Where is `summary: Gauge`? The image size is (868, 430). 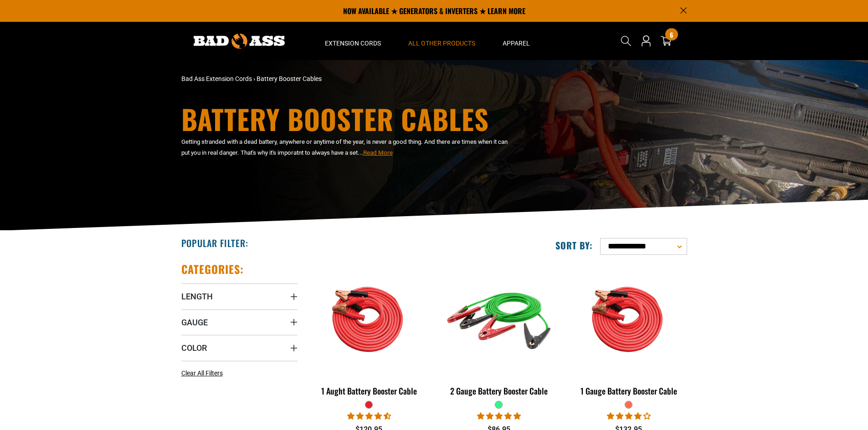
summary: Gauge is located at coordinates (239, 322).